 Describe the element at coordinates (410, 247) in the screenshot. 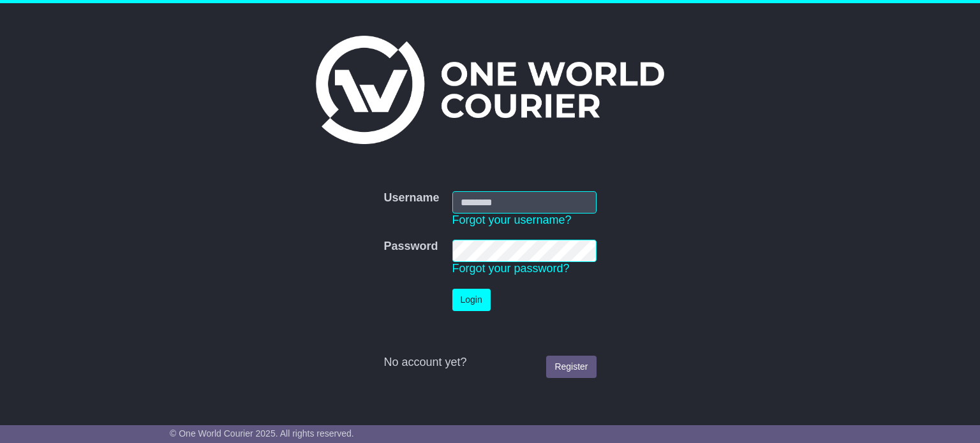

I see `label: Password` at that location.